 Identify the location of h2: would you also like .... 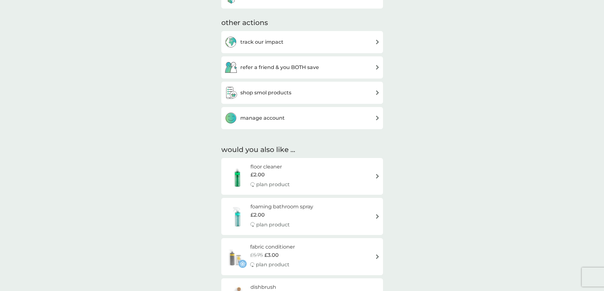
(302, 150).